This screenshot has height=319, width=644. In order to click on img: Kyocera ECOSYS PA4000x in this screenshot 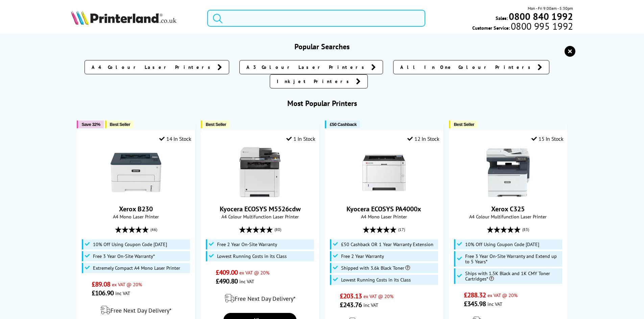, I will do `click(384, 173)`.